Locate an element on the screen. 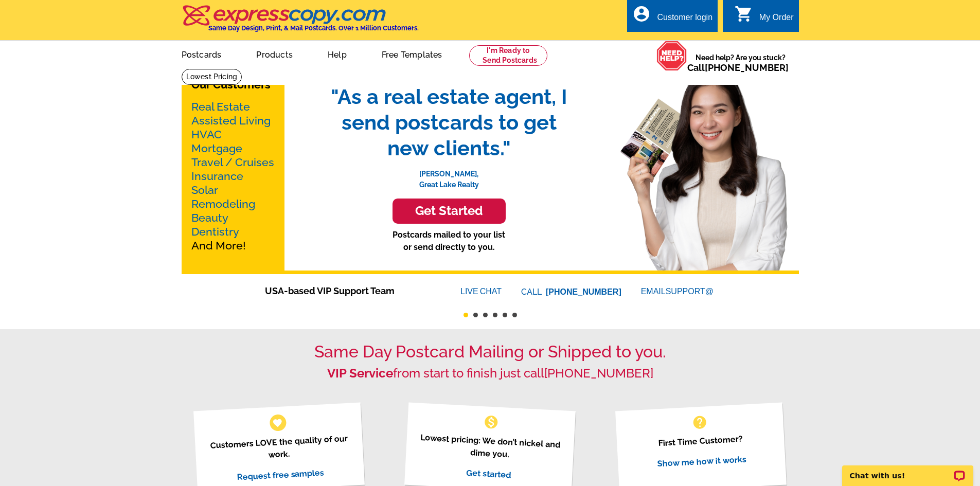  a: Assisted Living is located at coordinates (231, 120).